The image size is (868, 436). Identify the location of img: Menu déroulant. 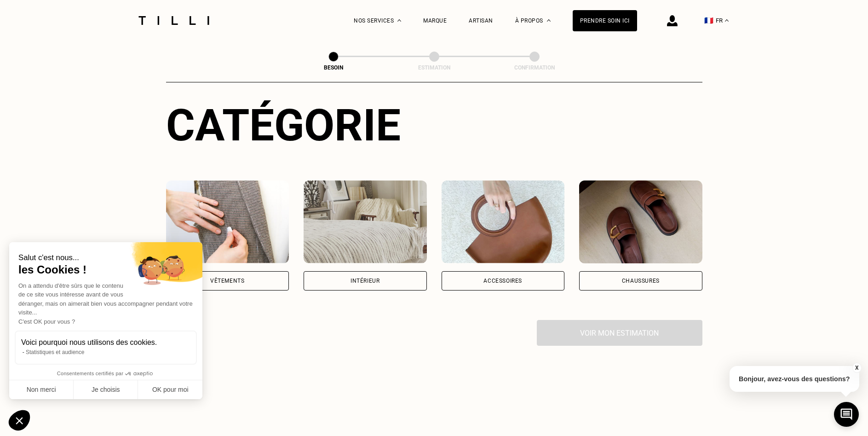
(400, 21).